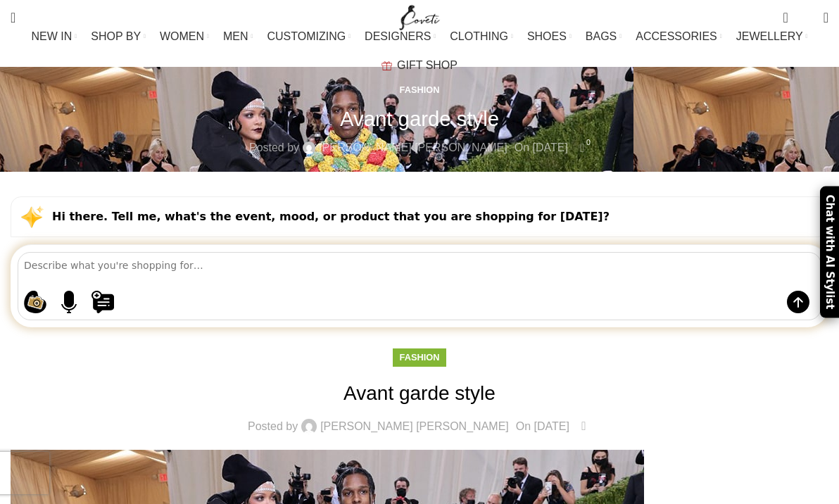 The height and width of the screenshot is (504, 839). I want to click on a: SHOES, so click(549, 37).